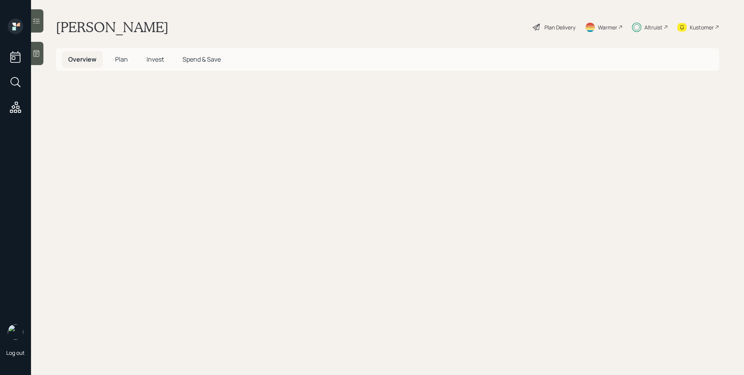 Image resolution: width=744 pixels, height=375 pixels. I want to click on div: Altruist, so click(654, 27).